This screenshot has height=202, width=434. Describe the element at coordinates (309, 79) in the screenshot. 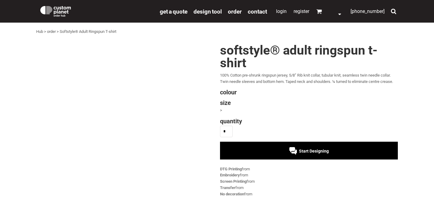

I see `p: 100% Cotton pre-shrunk ringspun jersey, 5/8” Rib knit collar, tubular knit, seamless twin needle ...` at that location.